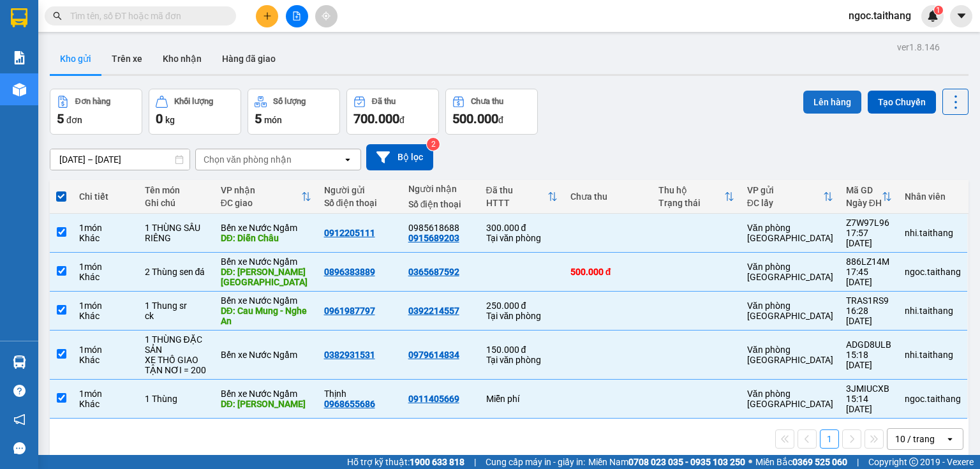 Image resolution: width=980 pixels, height=469 pixels. Describe the element at coordinates (441, 228) in the screenshot. I see `div: 0985618688` at that location.